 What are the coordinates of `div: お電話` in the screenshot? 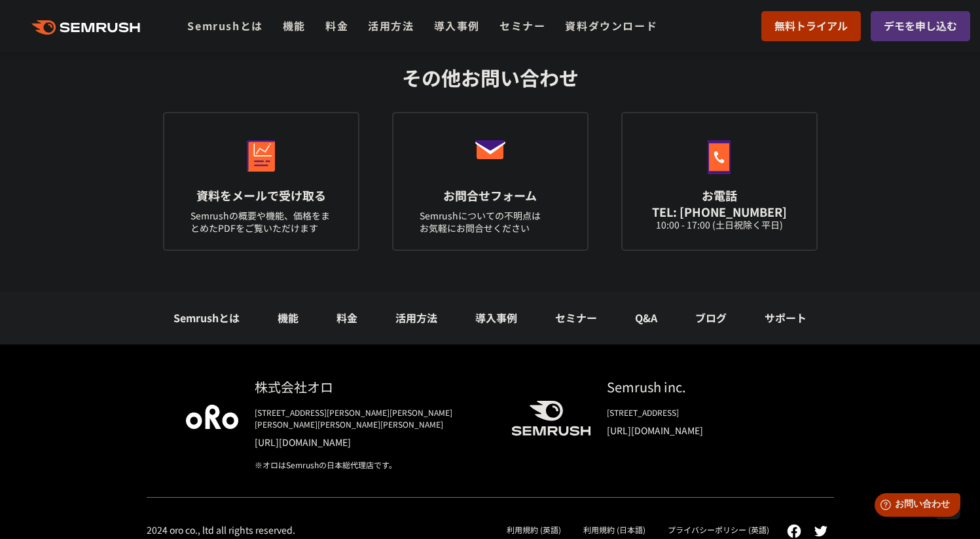 It's located at (719, 195).